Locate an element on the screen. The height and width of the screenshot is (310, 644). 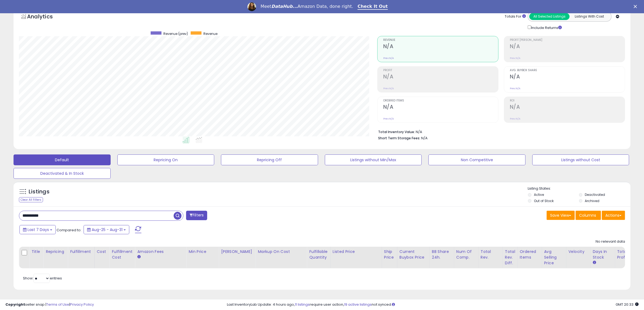
button: Repricing On is located at coordinates (166, 160).